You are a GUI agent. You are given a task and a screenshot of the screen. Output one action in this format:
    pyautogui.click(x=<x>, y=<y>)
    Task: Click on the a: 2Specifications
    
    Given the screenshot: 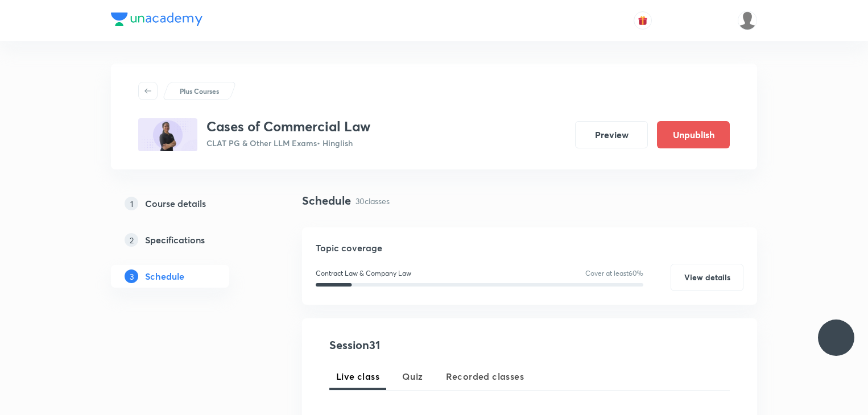 What is the action you would take?
    pyautogui.click(x=188, y=240)
    